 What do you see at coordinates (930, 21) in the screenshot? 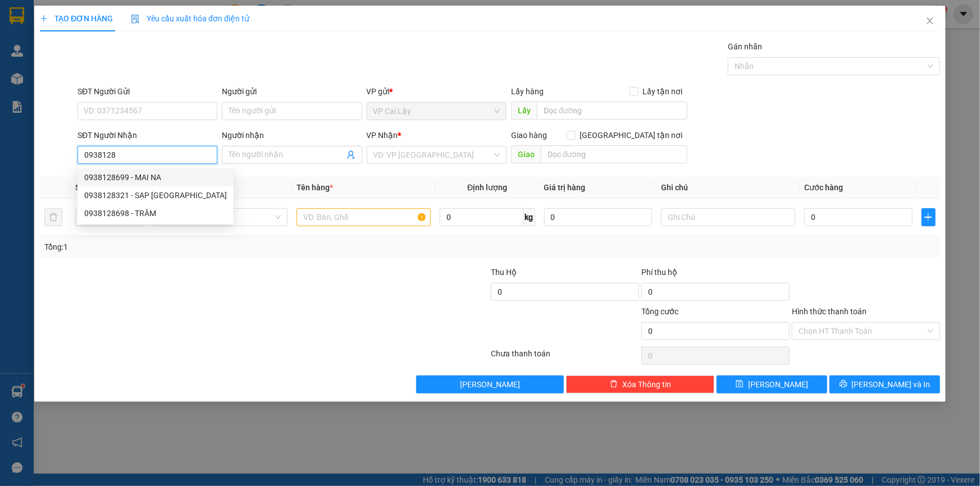
I see `button: Close` at bounding box center [930, 21].